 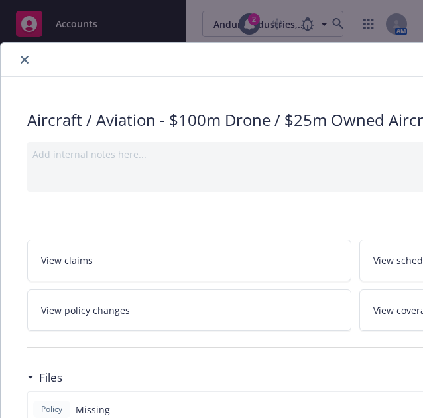 What do you see at coordinates (86, 310) in the screenshot?
I see `span: View policy changes` at bounding box center [86, 310].